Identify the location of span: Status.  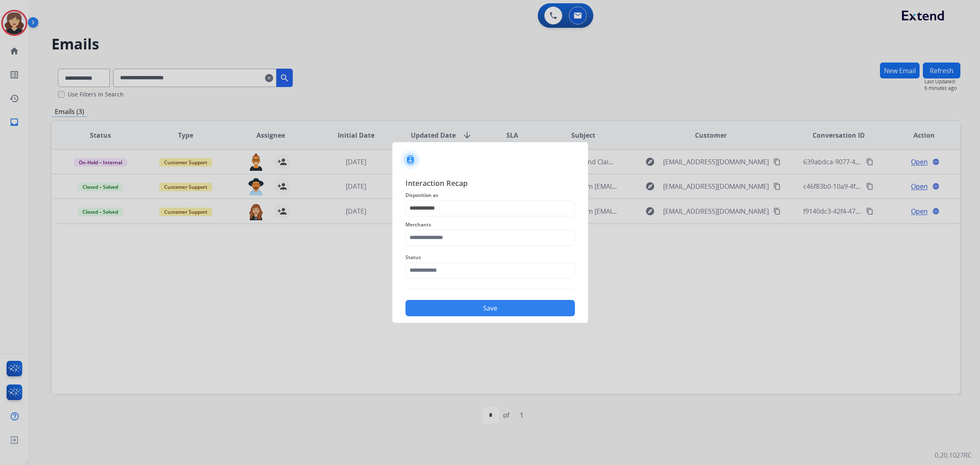
(490, 257).